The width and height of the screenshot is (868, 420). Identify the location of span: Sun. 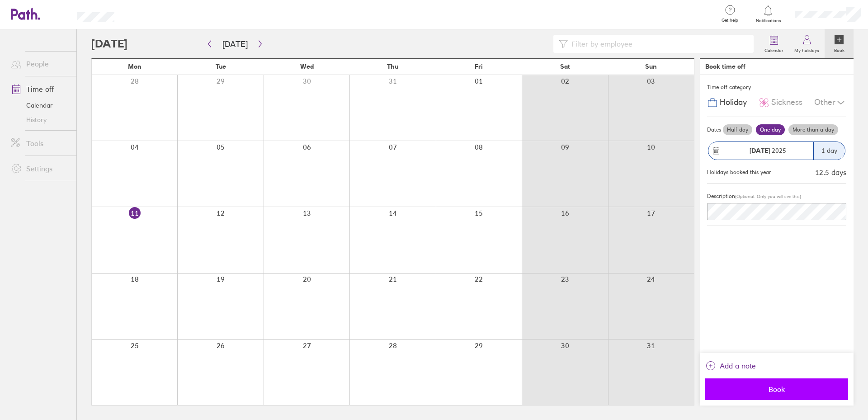
(651, 67).